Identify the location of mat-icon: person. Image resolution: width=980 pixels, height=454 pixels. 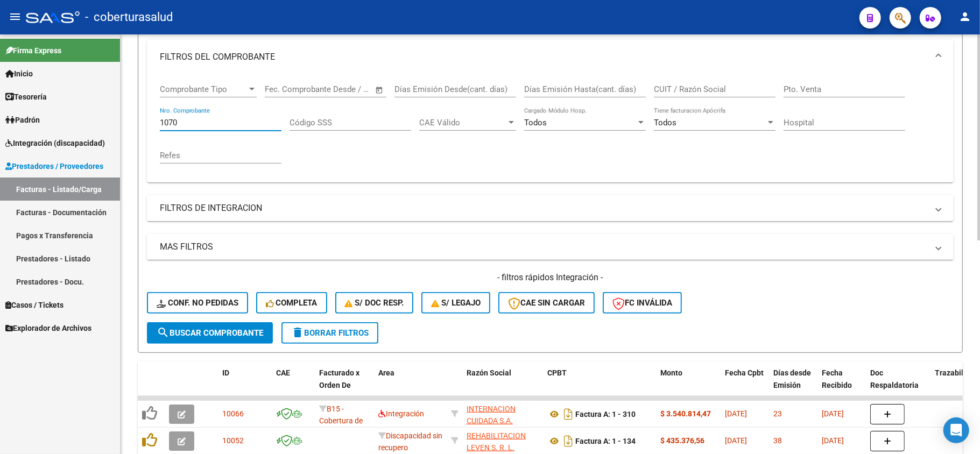
(965, 17).